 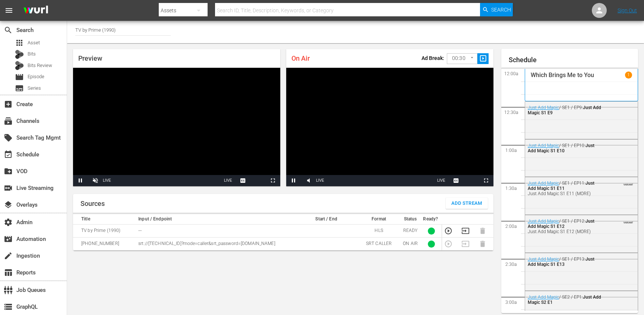 What do you see at coordinates (8, 272) in the screenshot?
I see `span: Reports` at bounding box center [8, 272].